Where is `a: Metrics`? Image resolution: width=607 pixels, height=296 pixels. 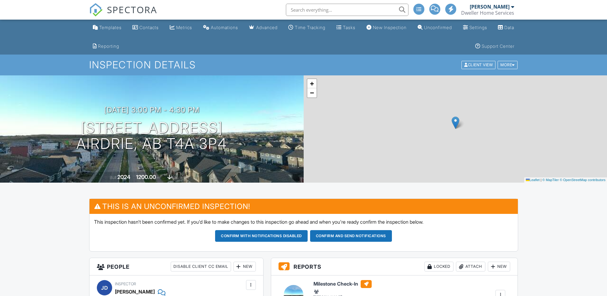 a: Metrics is located at coordinates (181, 28).